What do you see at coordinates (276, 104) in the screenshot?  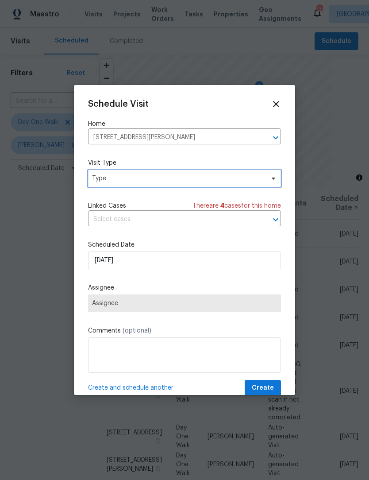 I see `span: Close` at bounding box center [276, 104].